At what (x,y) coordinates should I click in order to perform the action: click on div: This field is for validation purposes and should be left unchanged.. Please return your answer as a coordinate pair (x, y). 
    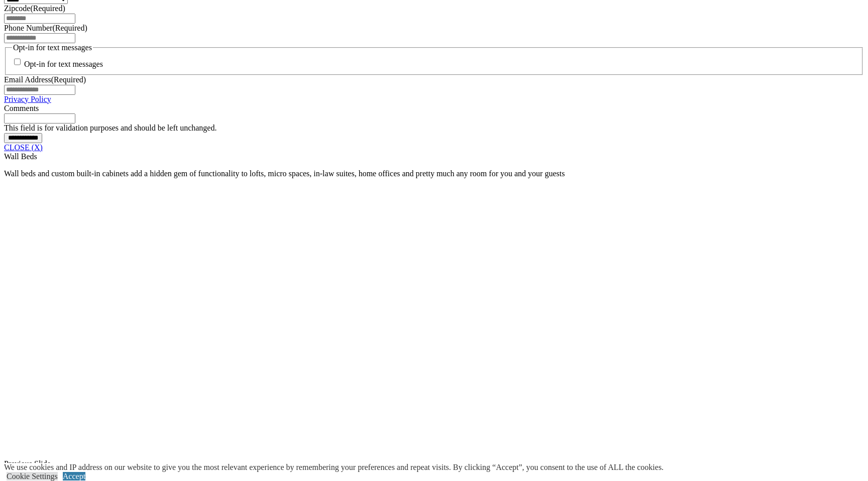
    Looking at the image, I should click on (434, 128).